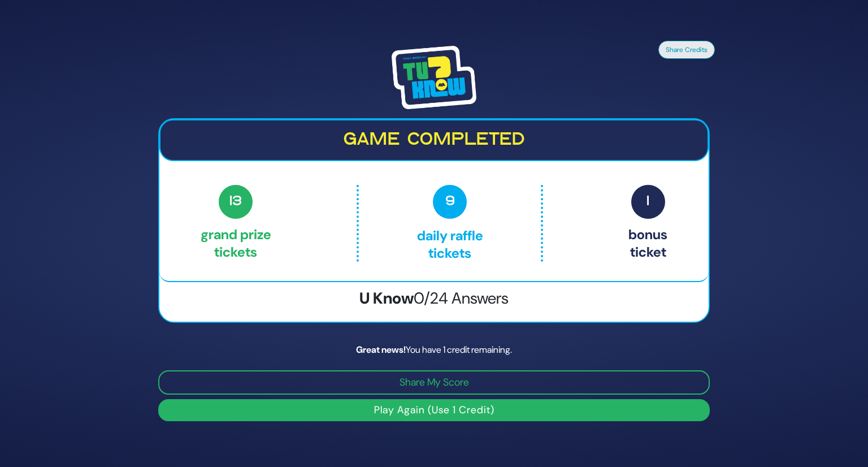  I want to click on span: 13, so click(236, 202).